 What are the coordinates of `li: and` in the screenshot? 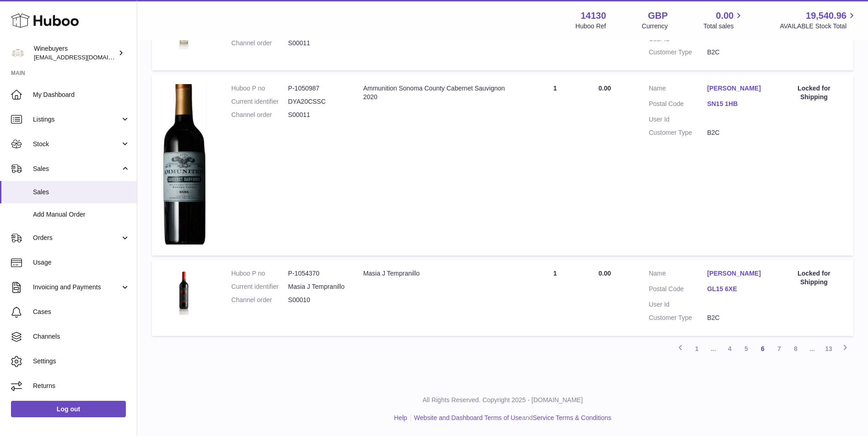 It's located at (511, 418).